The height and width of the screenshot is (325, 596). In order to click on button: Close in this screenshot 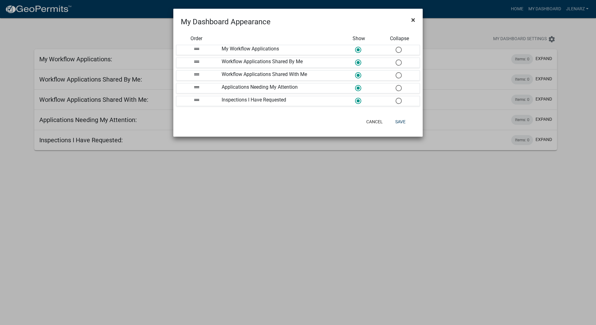, I will do `click(413, 20)`.